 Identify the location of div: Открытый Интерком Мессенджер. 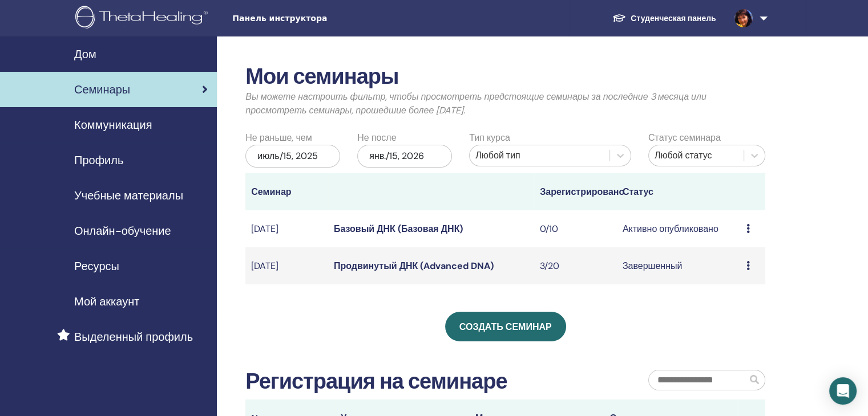
(843, 391).